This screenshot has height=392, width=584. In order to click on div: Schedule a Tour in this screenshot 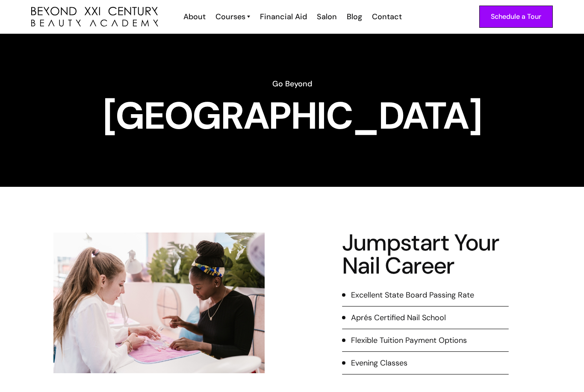, I will do `click(516, 16)`.